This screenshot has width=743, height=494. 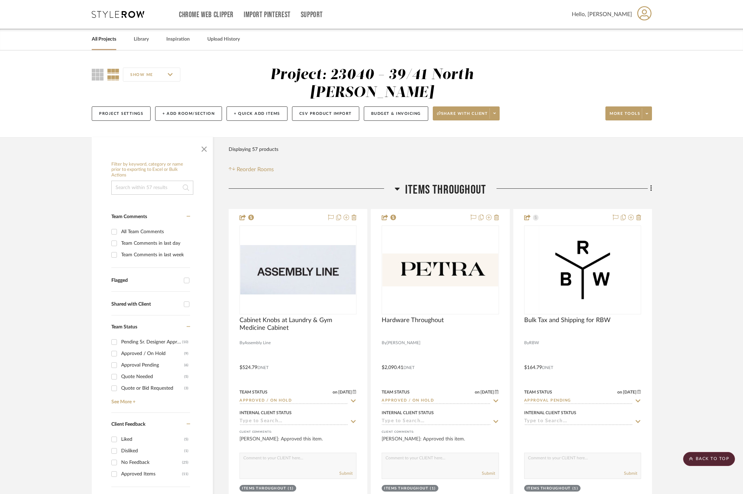 What do you see at coordinates (311, 15) in the screenshot?
I see `a: Support` at bounding box center [311, 15].